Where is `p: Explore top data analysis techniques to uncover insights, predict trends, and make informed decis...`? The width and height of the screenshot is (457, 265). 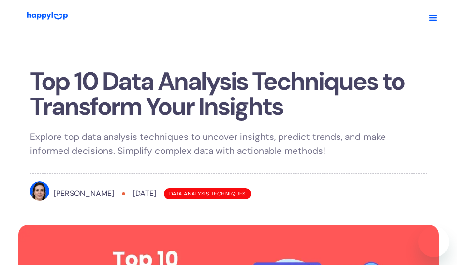
p: Explore top data analysis techniques to uncover insights, predict trends, and make informed decis... is located at coordinates (228, 144).